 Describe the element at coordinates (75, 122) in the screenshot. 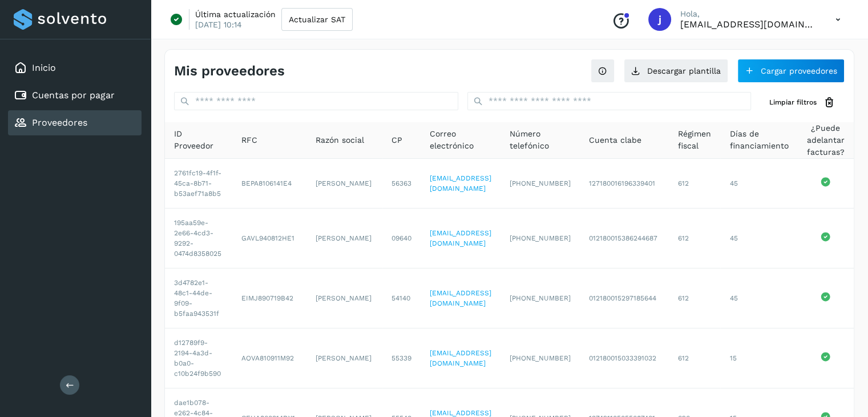

I see `div: Proveedores` at that location.